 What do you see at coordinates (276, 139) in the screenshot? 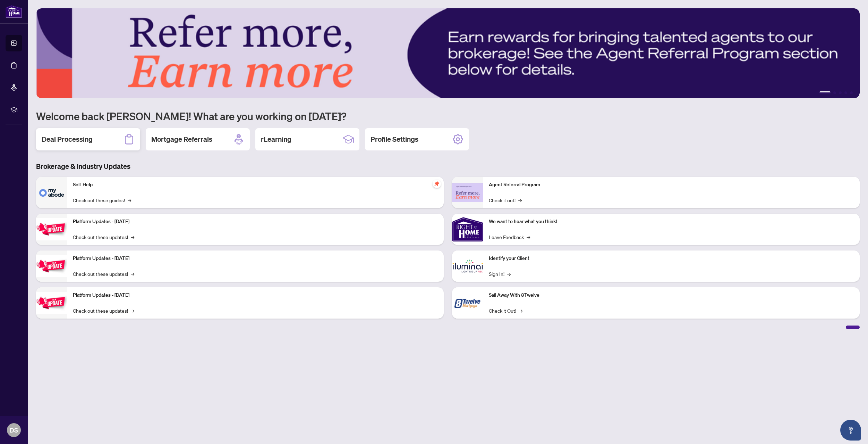
I see `h2: rLearning` at bounding box center [276, 139].